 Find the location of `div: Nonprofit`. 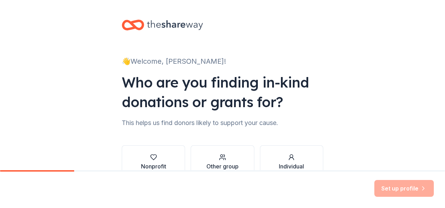

div: Nonprofit is located at coordinates (153, 166).